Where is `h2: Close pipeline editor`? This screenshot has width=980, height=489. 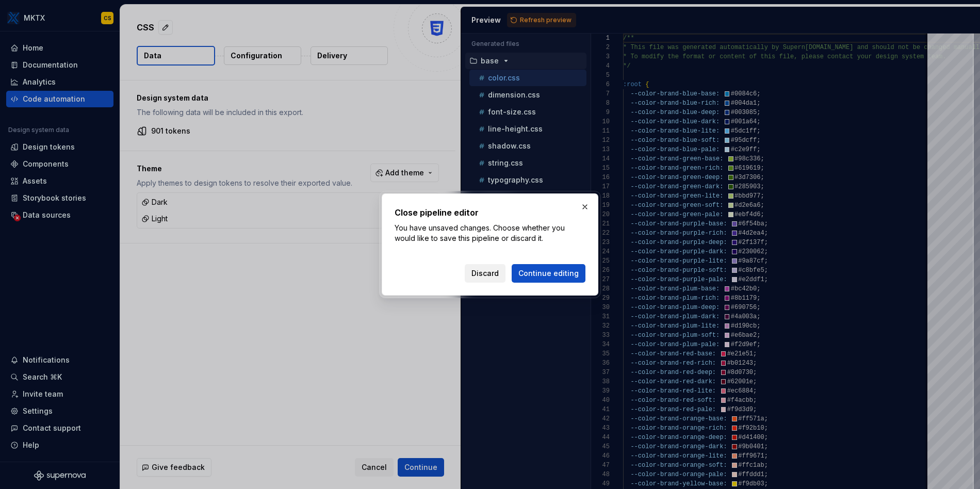
h2: Close pipeline editor is located at coordinates (490, 212).